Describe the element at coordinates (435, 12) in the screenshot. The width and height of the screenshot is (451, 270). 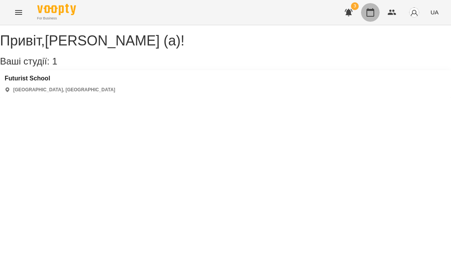
I see `span: UA` at that location.